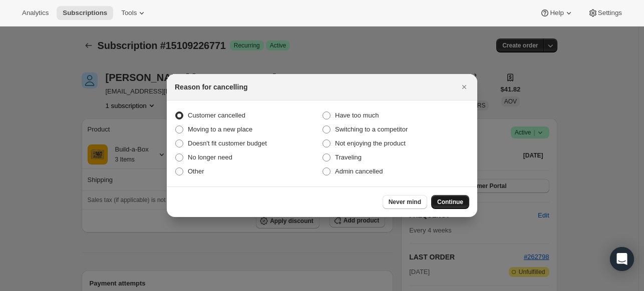 The image size is (644, 291). Describe the element at coordinates (405, 202) in the screenshot. I see `button: Never mind` at that location.